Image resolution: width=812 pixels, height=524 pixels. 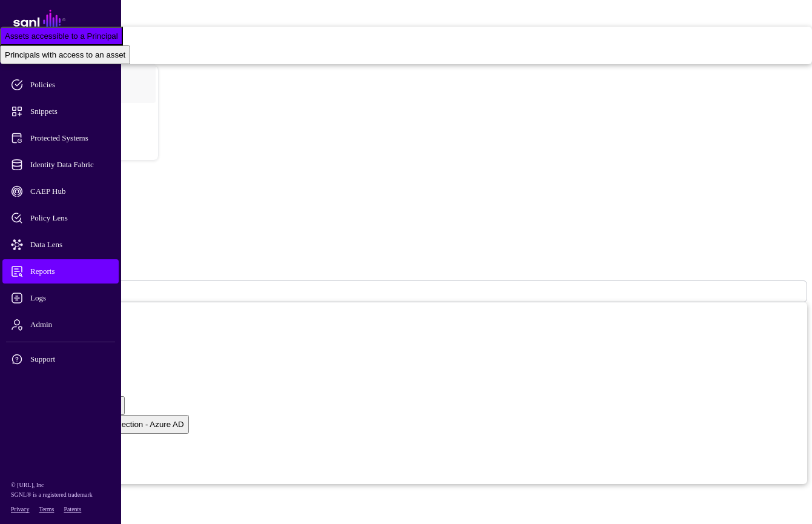 I want to click on h2: Reports, so click(x=406, y=187).